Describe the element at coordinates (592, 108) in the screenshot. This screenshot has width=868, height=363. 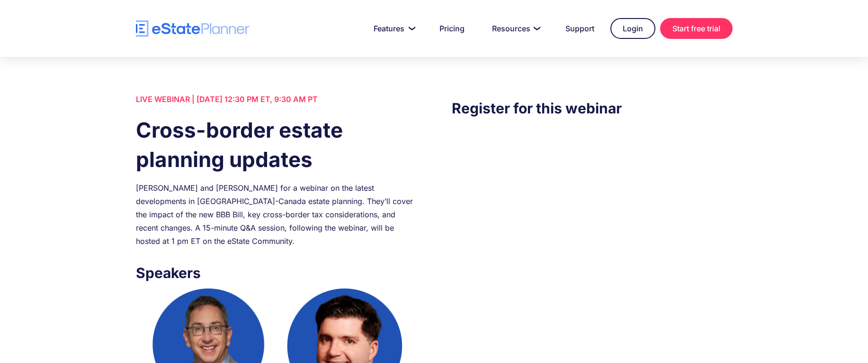
I see `h3: Register for this webinar` at that location.